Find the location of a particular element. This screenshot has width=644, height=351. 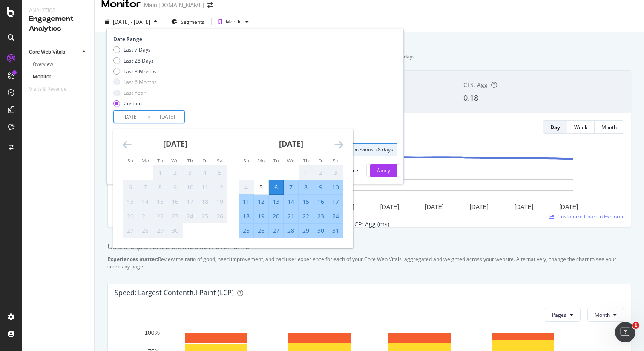

td: Not available. Thursday, May 1, 2025 is located at coordinates (306, 172).